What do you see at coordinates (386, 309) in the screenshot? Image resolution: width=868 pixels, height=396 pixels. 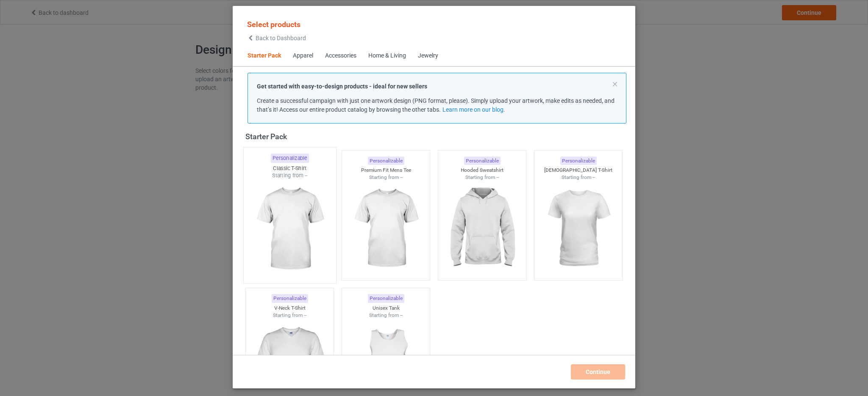 I see `div: Unisex Tank` at bounding box center [386, 309].